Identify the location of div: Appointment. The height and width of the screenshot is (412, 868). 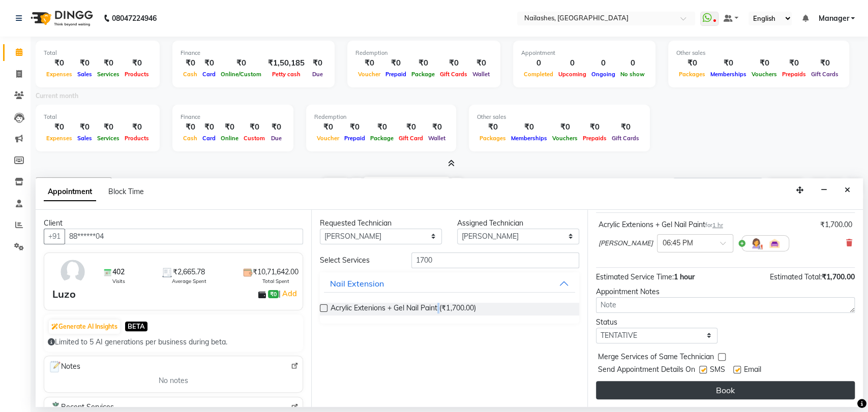
(584, 53).